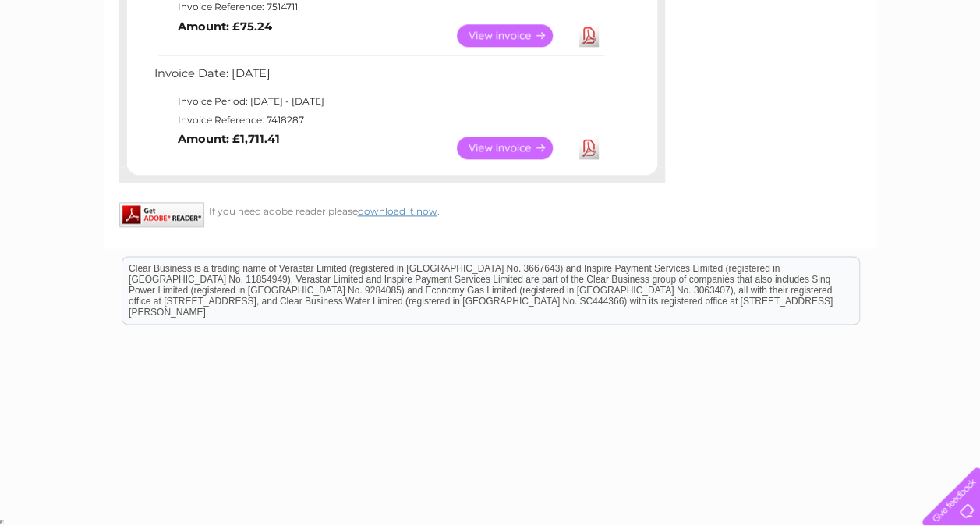  What do you see at coordinates (895, 72) in the screenshot?
I see `a: Contact` at bounding box center [895, 72].